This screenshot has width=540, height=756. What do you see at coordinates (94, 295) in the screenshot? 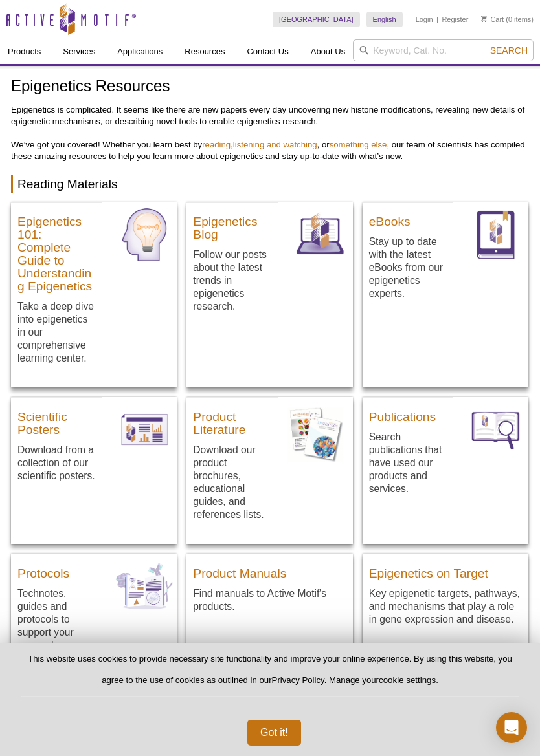
I see `a: Epigenetics 101: Complete Guide to Understanding Epigenetics Take a deep dive into epigenetics in...` at bounding box center [94, 295].